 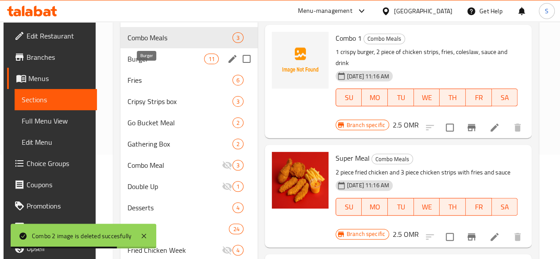 What do you see at coordinates (495, 128) in the screenshot?
I see `a: Edit menu item` at bounding box center [495, 128].